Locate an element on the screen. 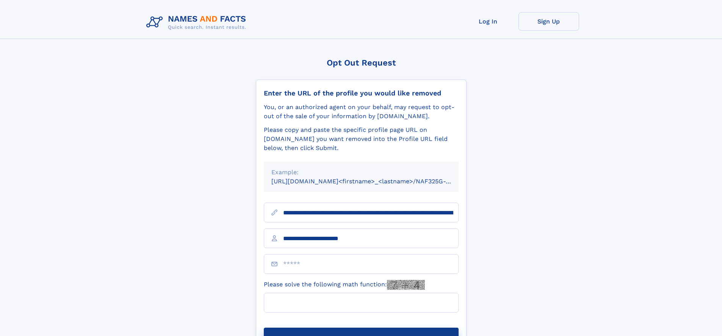  a: Sign Up is located at coordinates (549, 21).